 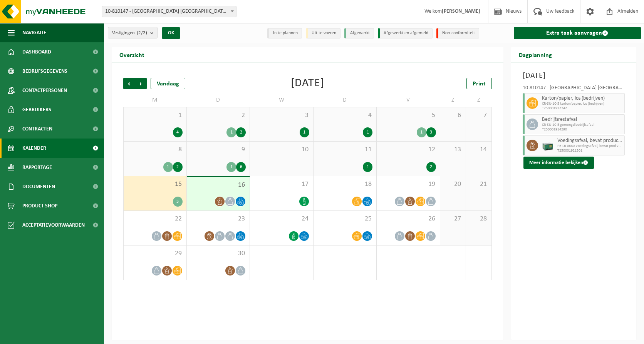 What do you see at coordinates (345, 184) in the screenshot?
I see `span: 18` at bounding box center [345, 184].